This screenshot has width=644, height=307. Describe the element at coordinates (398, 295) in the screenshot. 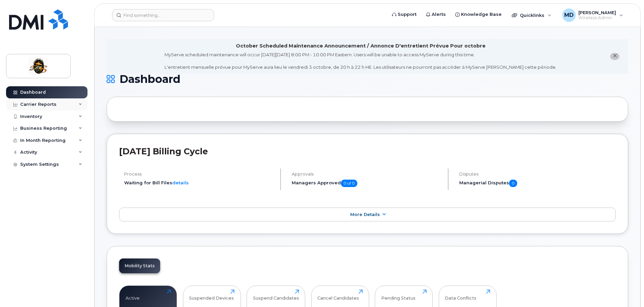

I see `div: Pending Status` at that location.